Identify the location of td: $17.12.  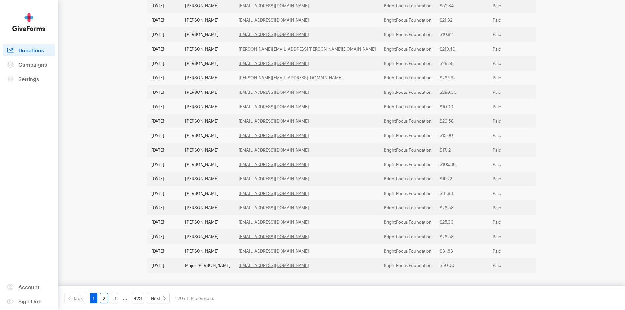
(462, 150).